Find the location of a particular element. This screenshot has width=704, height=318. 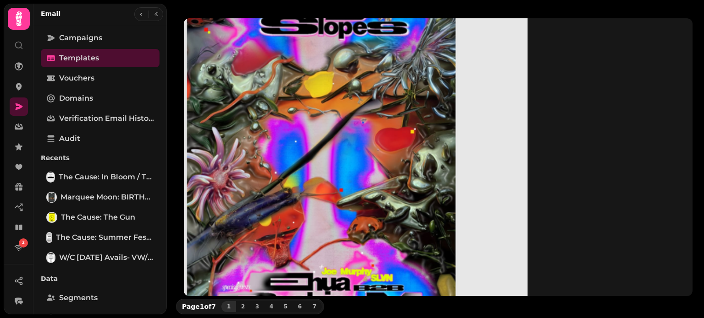

span: 6 is located at coordinates (300, 307).